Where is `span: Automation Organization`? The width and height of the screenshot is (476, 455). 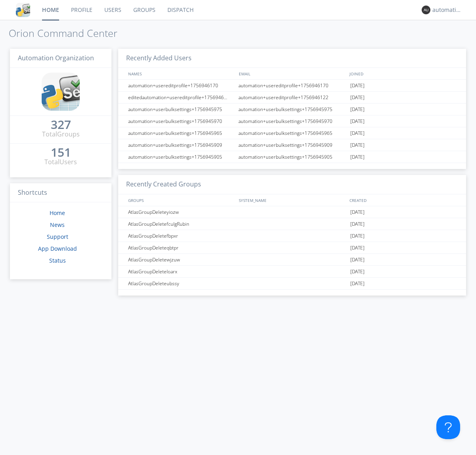
span: Automation Organization is located at coordinates (56, 58).